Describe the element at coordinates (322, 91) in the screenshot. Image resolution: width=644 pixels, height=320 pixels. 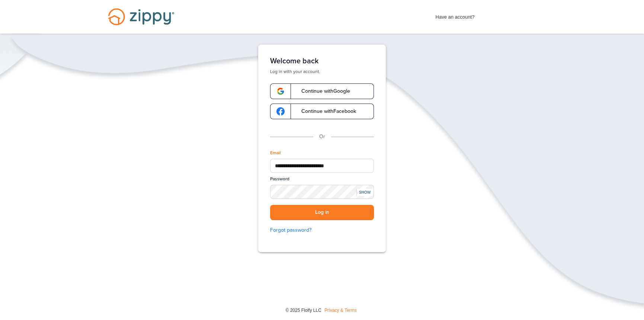
I see `span: Continue with Google` at that location.